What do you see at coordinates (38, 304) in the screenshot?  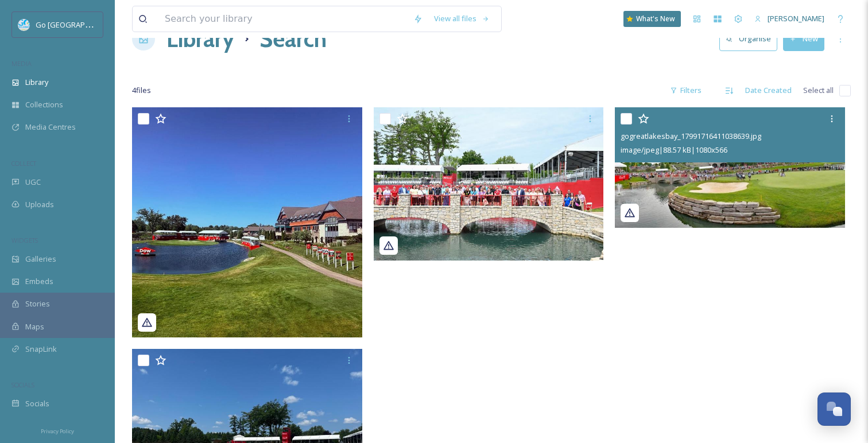 I see `span: Stories` at bounding box center [38, 304].